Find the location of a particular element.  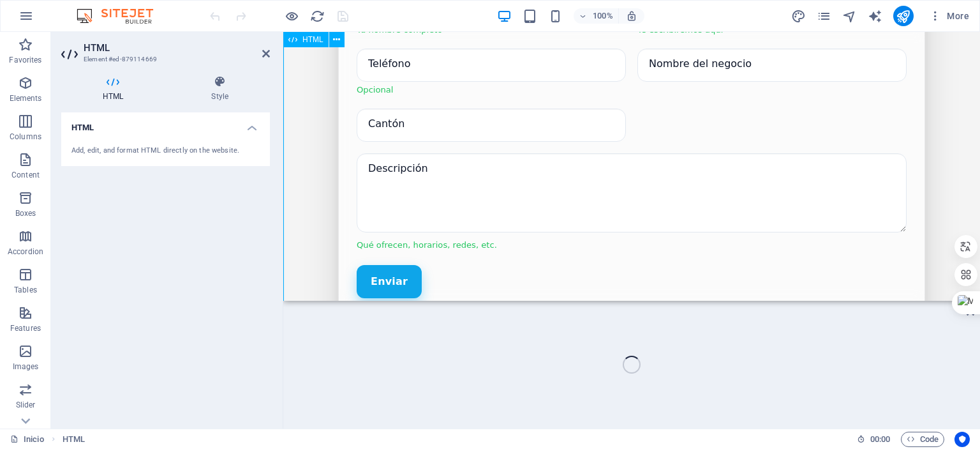

button: publish is located at coordinates (903, 16).